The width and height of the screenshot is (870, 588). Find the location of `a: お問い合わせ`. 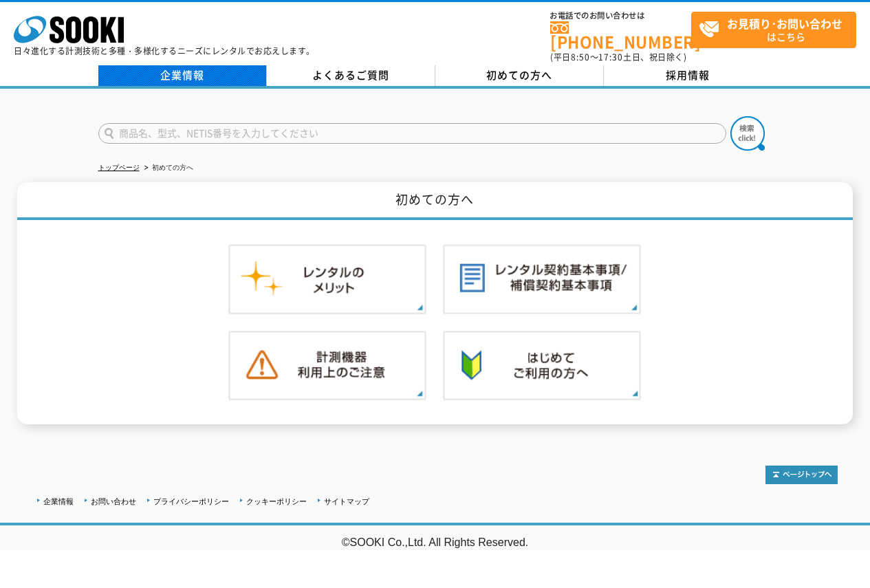

a: お問い合わせ is located at coordinates (114, 501).